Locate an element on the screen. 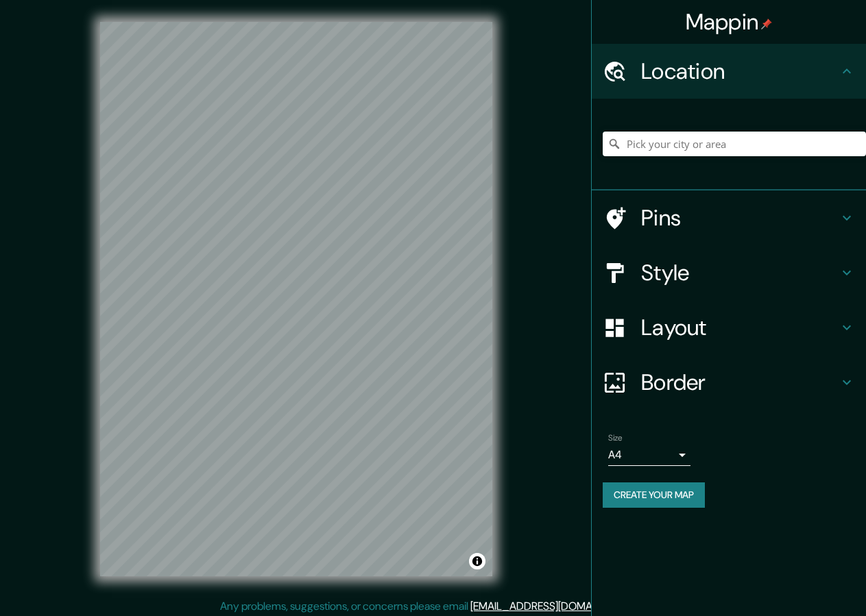 This screenshot has height=616, width=866. h4: Pins is located at coordinates (740, 218).